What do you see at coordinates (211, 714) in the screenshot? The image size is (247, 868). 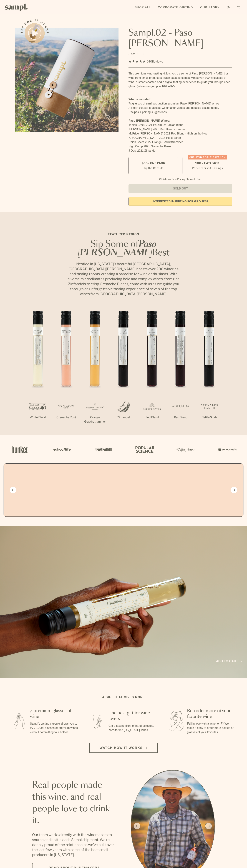 I see `h3: Re-order more of your favorite wine` at bounding box center [211, 714].